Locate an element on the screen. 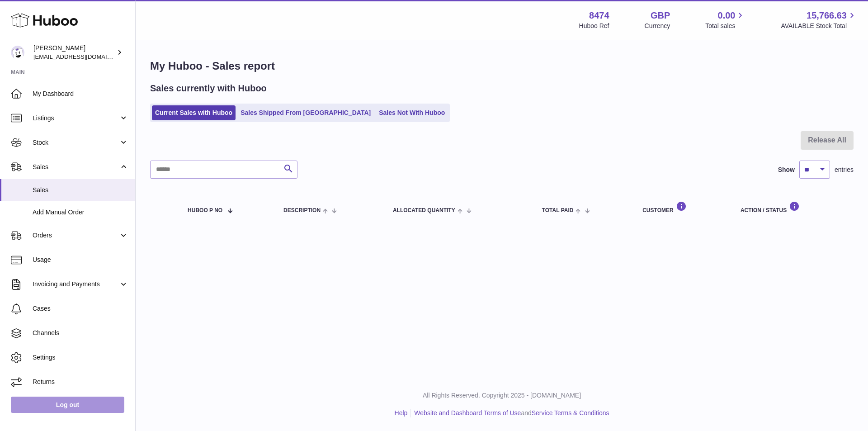 This screenshot has height=431, width=868. span: Settings is located at coordinates (81, 357).